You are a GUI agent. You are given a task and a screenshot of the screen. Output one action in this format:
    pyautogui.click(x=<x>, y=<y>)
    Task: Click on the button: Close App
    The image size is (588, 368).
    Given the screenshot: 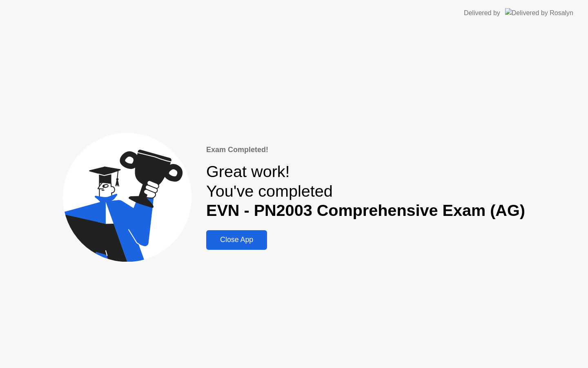 What is the action you would take?
    pyautogui.click(x=236, y=240)
    